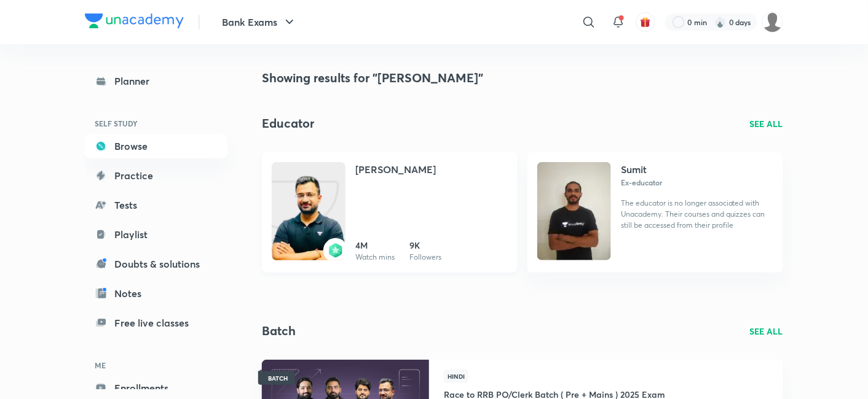  What do you see at coordinates (156, 176) in the screenshot?
I see `a: Practice` at bounding box center [156, 176].